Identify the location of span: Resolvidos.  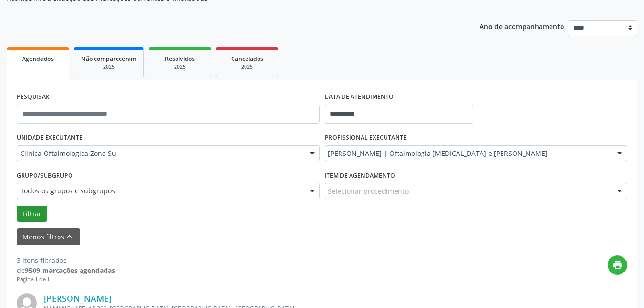
(180, 59).